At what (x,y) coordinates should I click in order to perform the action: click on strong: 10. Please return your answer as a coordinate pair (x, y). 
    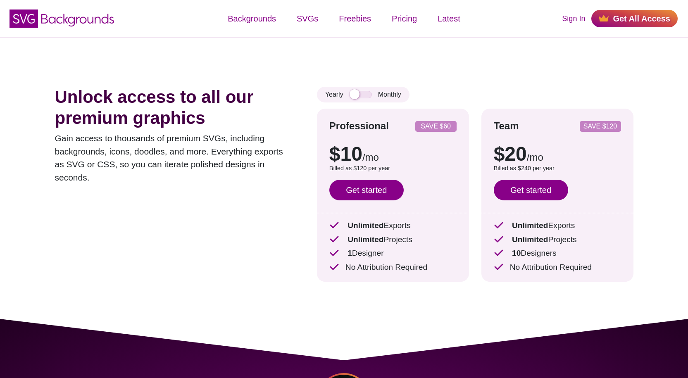
    Looking at the image, I should click on (516, 253).